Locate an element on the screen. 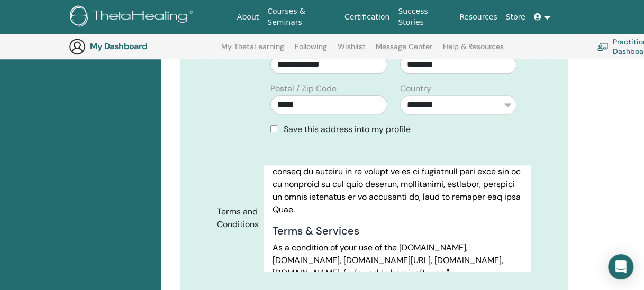  a: Store is located at coordinates (515, 17).